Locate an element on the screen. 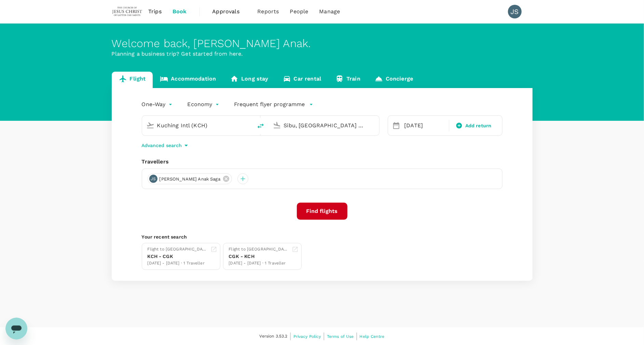 Image resolution: width=644 pixels, height=345 pixels. span: Add return is located at coordinates (478, 125).